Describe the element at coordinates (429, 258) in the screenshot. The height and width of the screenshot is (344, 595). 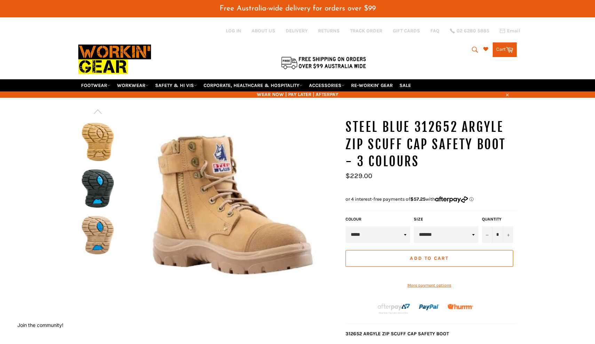
I see `span: Add to Cart` at that location.